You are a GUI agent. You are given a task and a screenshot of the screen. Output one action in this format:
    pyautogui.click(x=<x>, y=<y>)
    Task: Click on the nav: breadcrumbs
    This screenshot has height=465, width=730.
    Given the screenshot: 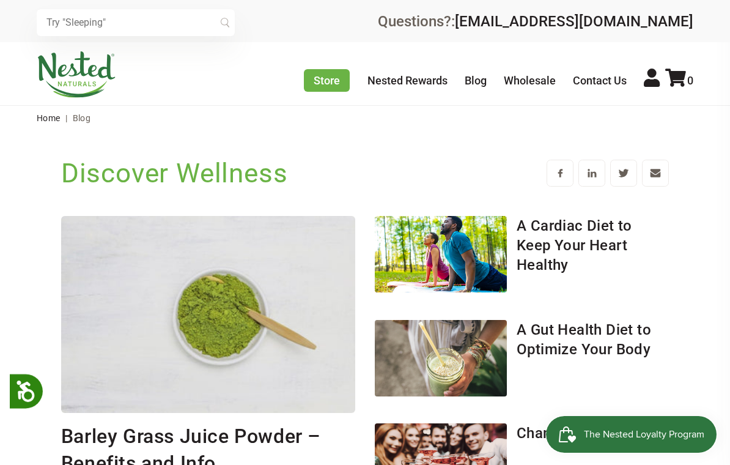 What is the action you would take?
    pyautogui.click(x=365, y=118)
    